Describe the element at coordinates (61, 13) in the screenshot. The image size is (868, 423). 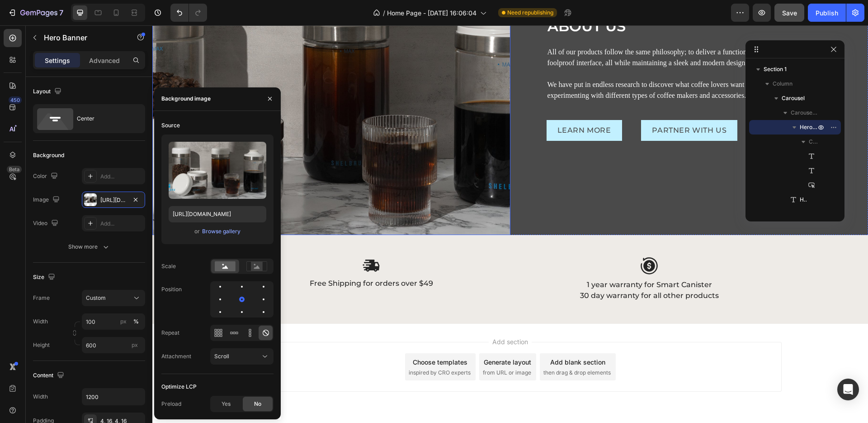
I see `p: 7` at that location.